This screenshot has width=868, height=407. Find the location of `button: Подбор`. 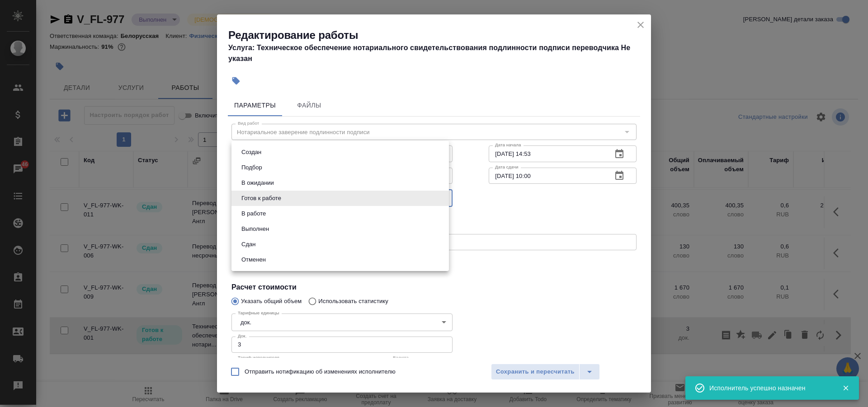

button: Подбор is located at coordinates (252, 168).